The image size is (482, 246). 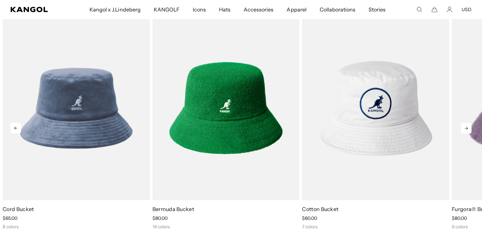 I want to click on div: 7 colors, so click(x=375, y=227).